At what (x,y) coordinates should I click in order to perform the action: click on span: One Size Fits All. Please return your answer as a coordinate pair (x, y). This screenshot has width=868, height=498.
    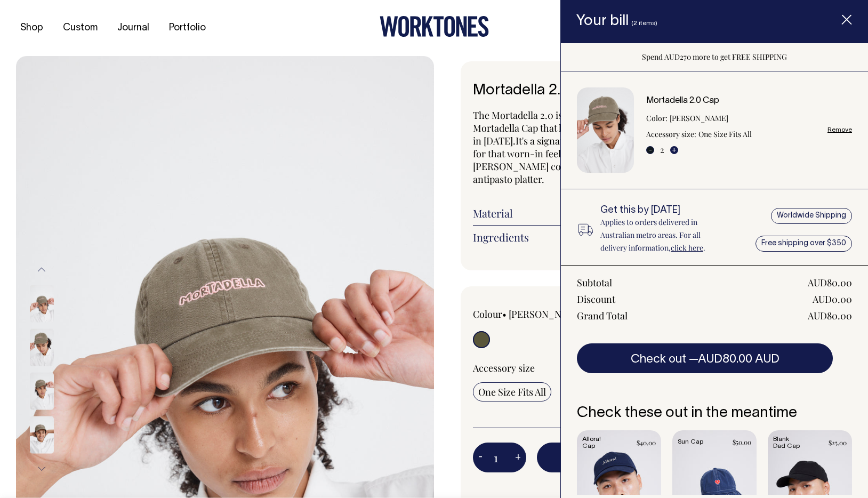
    Looking at the image, I should click on (512, 392).